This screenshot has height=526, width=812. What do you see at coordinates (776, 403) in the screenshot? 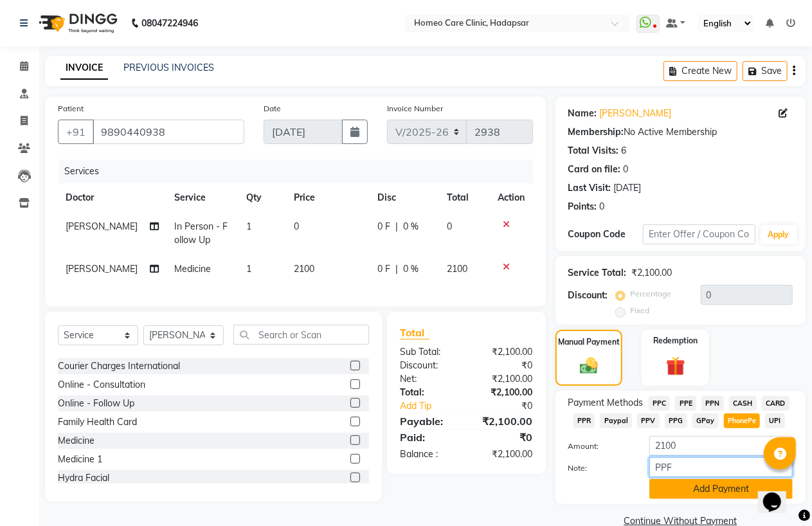
I see `span: CARD` at bounding box center [776, 403].